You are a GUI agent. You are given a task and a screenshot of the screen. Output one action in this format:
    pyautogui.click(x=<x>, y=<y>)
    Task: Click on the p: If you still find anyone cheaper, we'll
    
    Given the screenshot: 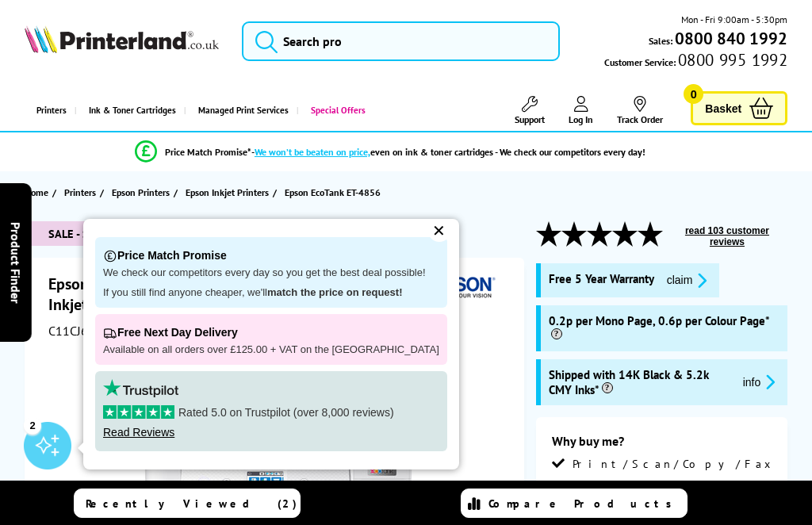 What is the action you would take?
    pyautogui.click(x=271, y=293)
    